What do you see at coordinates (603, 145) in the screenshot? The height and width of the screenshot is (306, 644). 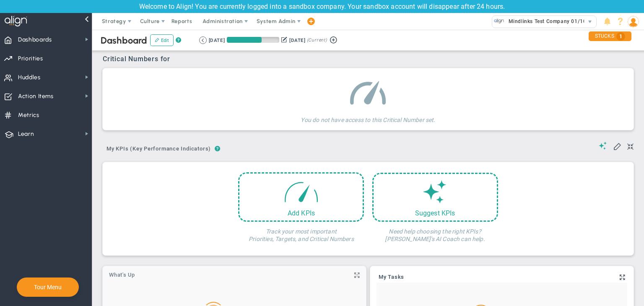 I see `span: Suggestions (AI Feature)` at bounding box center [603, 145].